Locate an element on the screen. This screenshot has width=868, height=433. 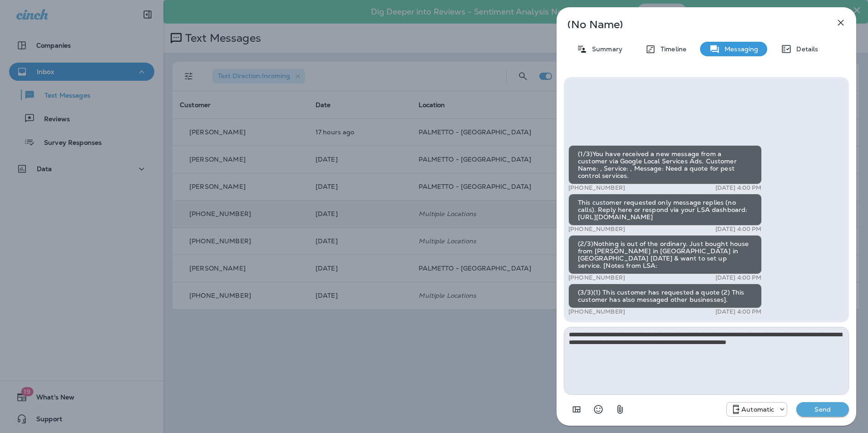
p: Details is located at coordinates (804, 49).